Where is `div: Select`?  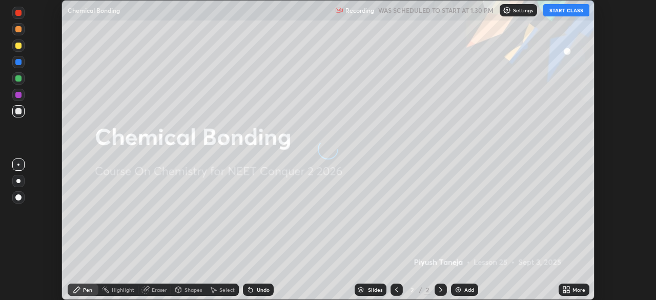
div: Select is located at coordinates (227, 290).